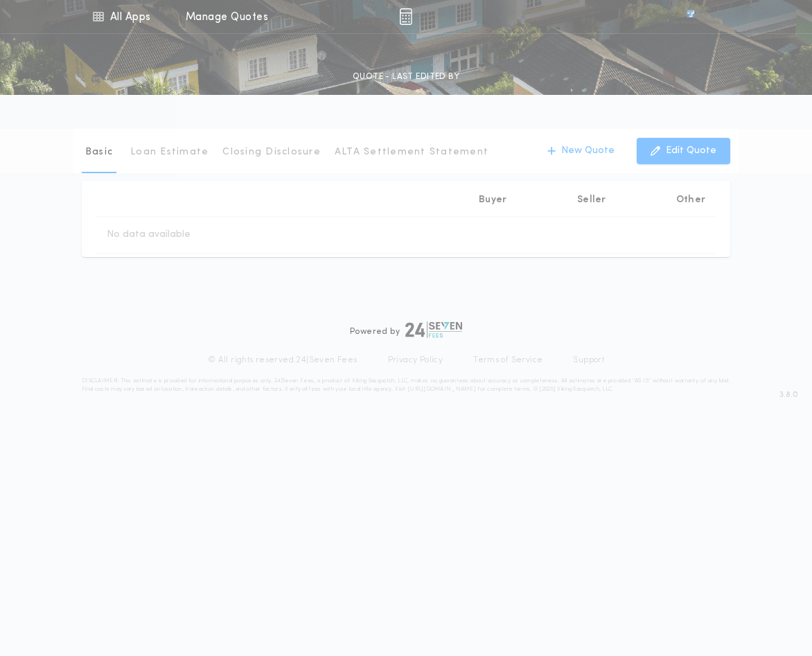  I want to click on div: Powered by, so click(406, 330).